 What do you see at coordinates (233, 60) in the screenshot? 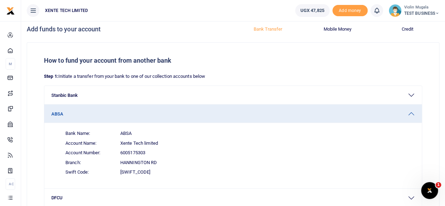
I see `h5: How to fund your account from another bank` at bounding box center [233, 60].